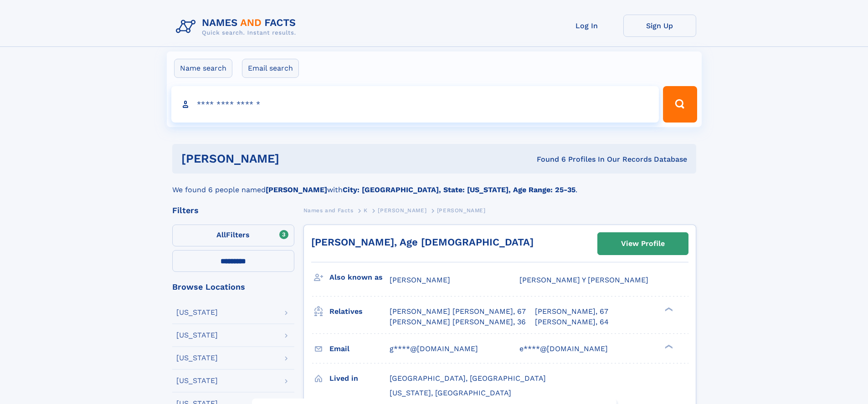 The width and height of the screenshot is (868, 404). Describe the element at coordinates (434, 184) in the screenshot. I see `div: We found 6 people named with .` at that location.